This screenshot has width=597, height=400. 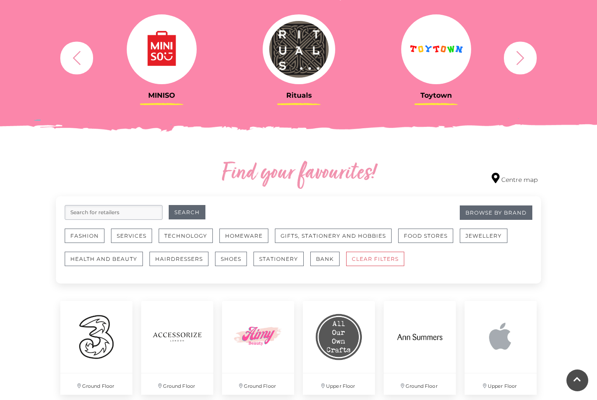 I want to click on a: Browse By Brand, so click(x=496, y=213).